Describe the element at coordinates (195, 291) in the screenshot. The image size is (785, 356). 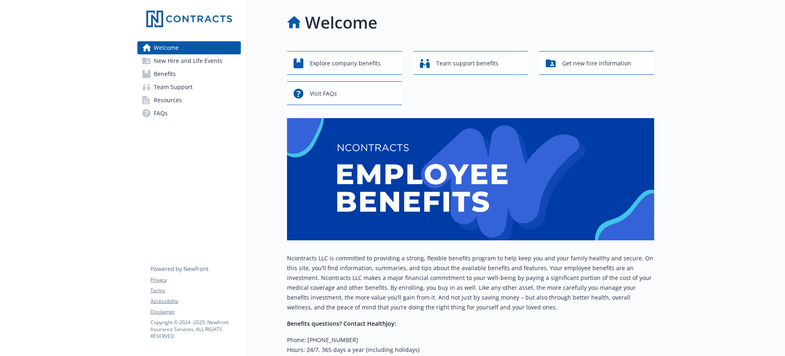
I see `a: Terms` at that location.